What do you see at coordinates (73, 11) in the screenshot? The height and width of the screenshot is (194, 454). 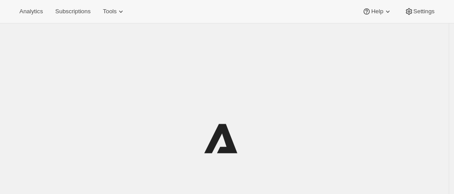 I see `button: Subscriptions` at bounding box center [73, 11].